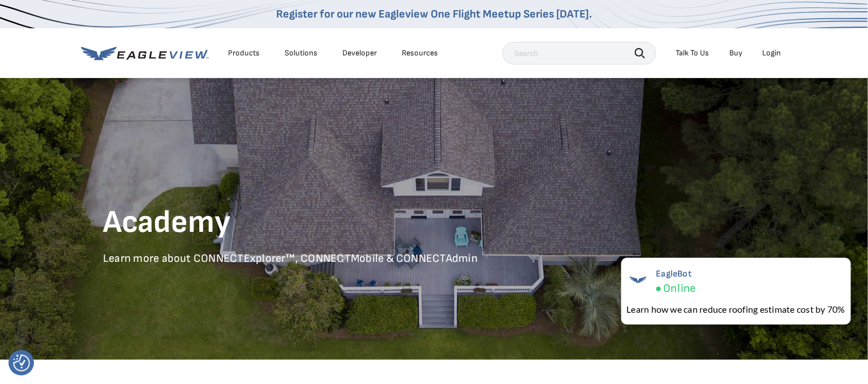 Image resolution: width=868 pixels, height=384 pixels. What do you see at coordinates (680, 289) in the screenshot?
I see `span: Online` at bounding box center [680, 289].